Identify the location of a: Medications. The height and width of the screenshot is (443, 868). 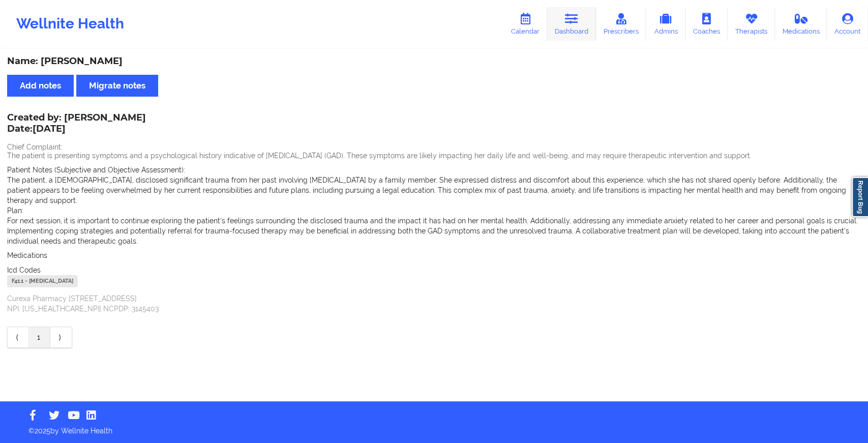
(801, 24).